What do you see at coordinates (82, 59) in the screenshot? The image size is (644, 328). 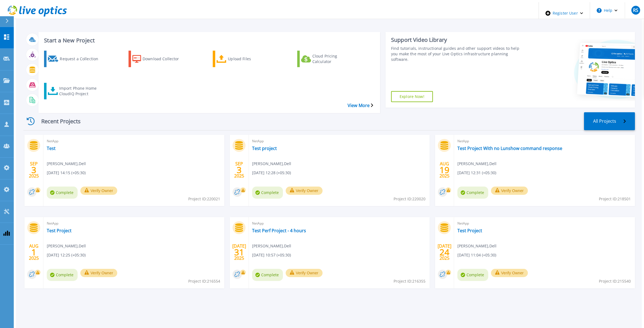 I see `div: Request a Collection` at bounding box center [82, 59].